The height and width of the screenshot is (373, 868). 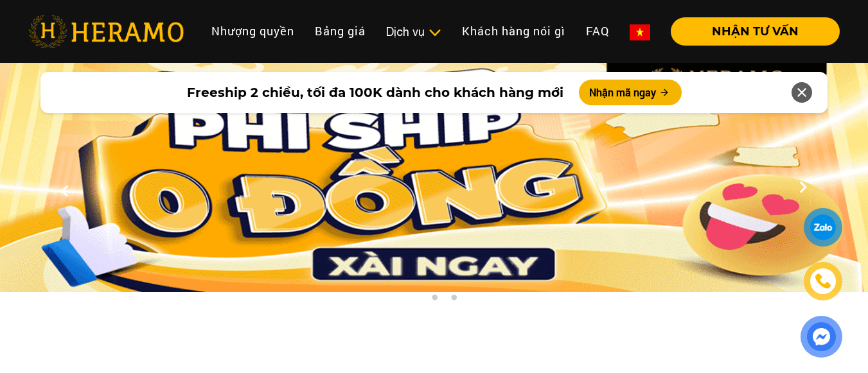 What do you see at coordinates (415, 301) in the screenshot?
I see `button: 1` at bounding box center [415, 301].